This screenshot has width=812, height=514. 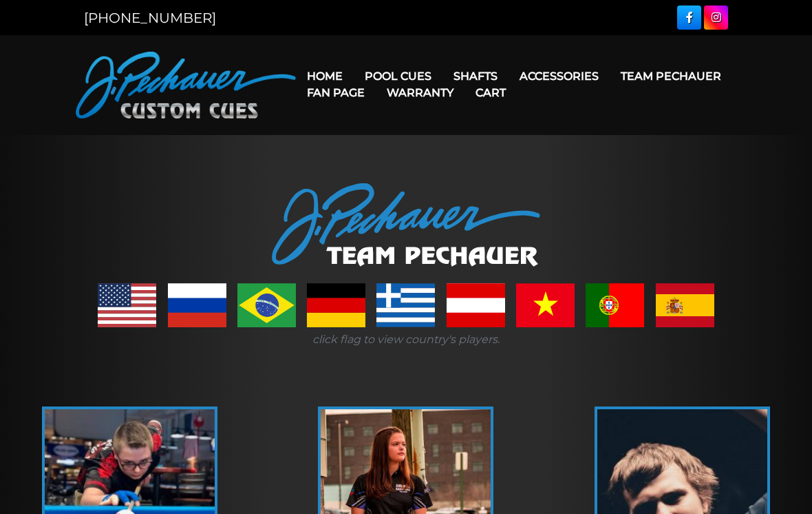 What do you see at coordinates (325, 76) in the screenshot?
I see `a: Home` at bounding box center [325, 76].